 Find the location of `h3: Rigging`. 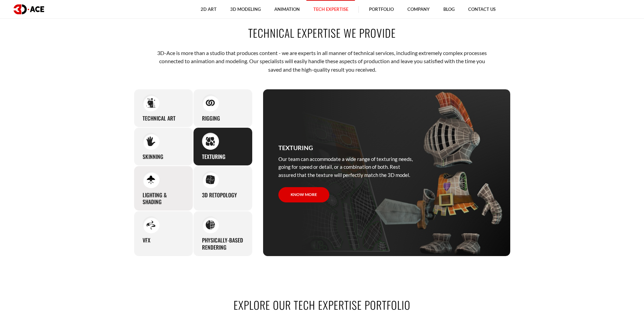

h3: Rigging is located at coordinates (211, 118).